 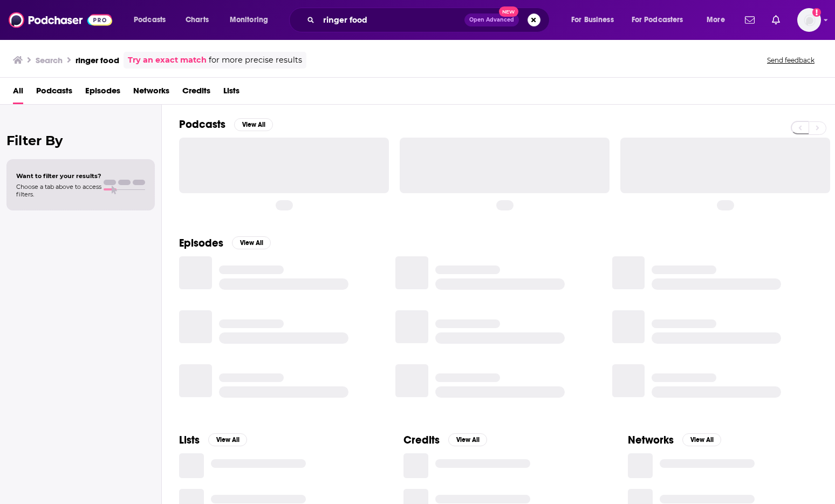 I want to click on h2: Credits, so click(x=421, y=439).